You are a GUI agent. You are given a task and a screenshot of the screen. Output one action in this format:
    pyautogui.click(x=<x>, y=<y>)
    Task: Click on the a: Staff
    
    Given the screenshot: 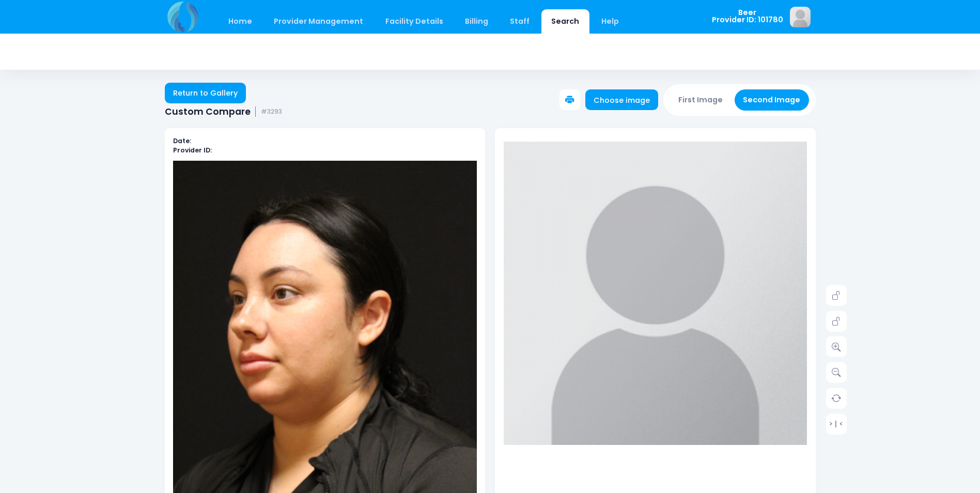 What is the action you would take?
    pyautogui.click(x=520, y=21)
    